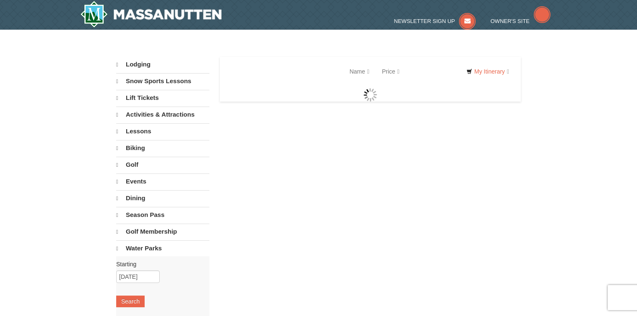 The width and height of the screenshot is (637, 316). I want to click on a: Massanutten Resort, so click(151, 14).